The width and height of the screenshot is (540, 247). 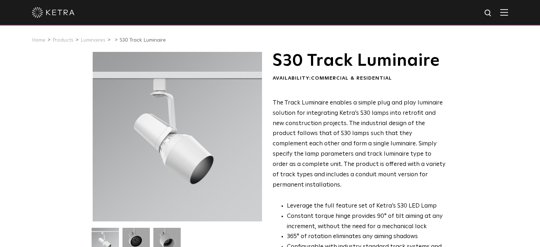 What do you see at coordinates (359, 78) in the screenshot?
I see `div: Availability:` at bounding box center [359, 78].